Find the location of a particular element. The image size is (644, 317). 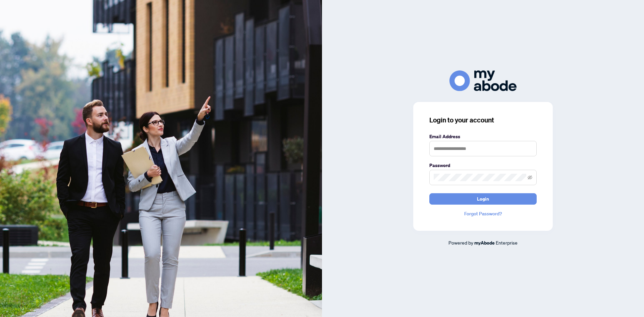

a: Forgot Password? is located at coordinates (483, 214).